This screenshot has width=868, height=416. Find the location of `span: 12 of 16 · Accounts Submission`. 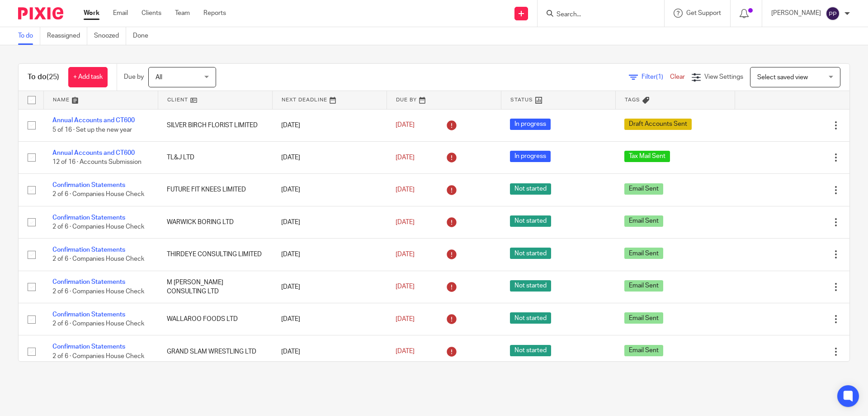

span: 12 of 16 · Accounts Submission is located at coordinates (97, 162).